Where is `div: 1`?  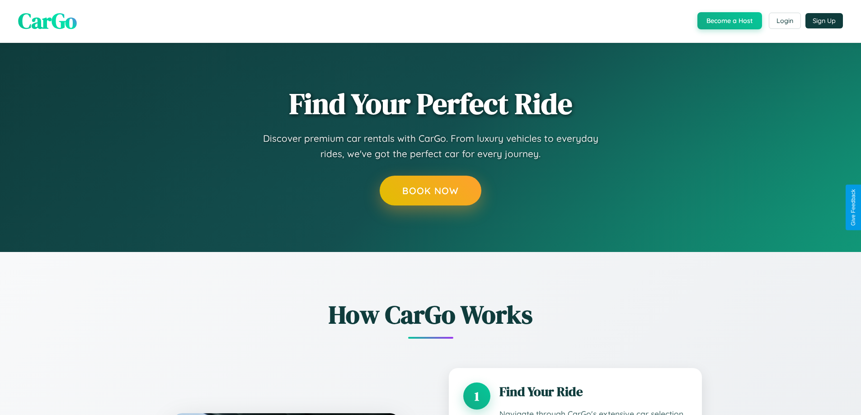 div: 1 is located at coordinates (477, 396).